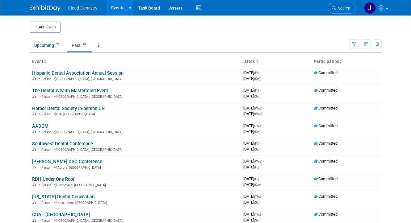 The height and width of the screenshot is (223, 411). What do you see at coordinates (78, 73) in the screenshot?
I see `a: Hispanic Dental Association Annual Session` at bounding box center [78, 73].